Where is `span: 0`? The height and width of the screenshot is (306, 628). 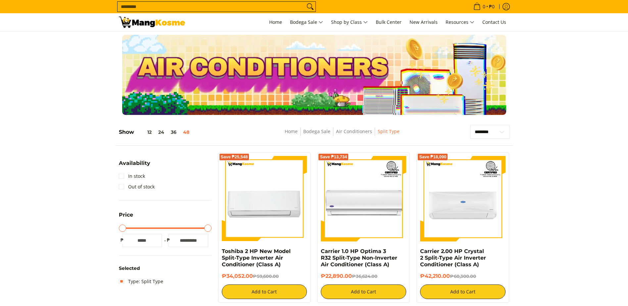 span: 0 is located at coordinates (484, 7).